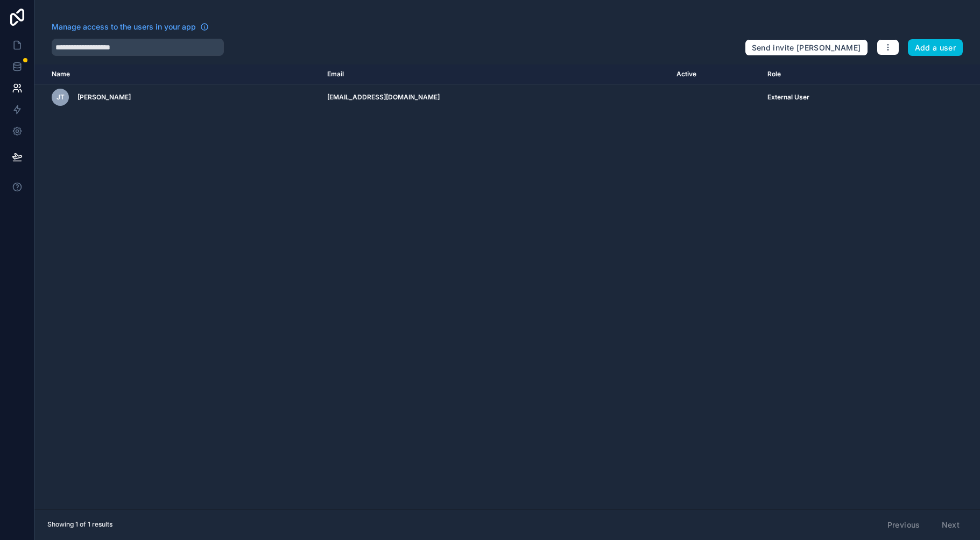 This screenshot has height=540, width=980. I want to click on div: scrollable content, so click(507, 287).